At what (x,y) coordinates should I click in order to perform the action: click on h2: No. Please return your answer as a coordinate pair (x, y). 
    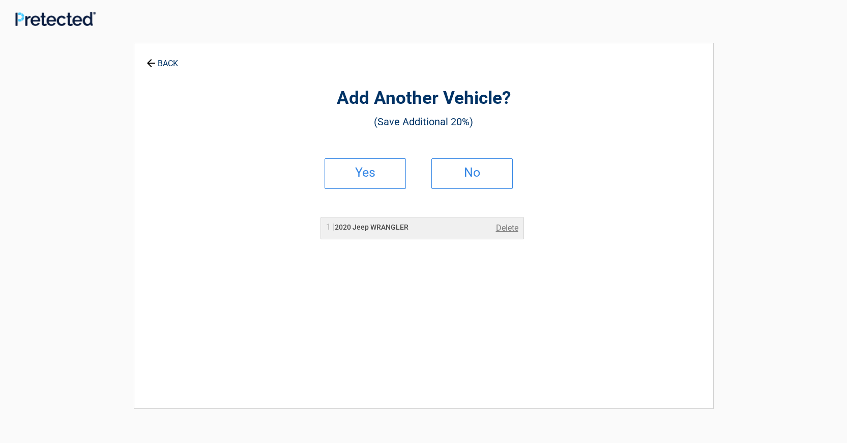
    Looking at the image, I should click on (472, 172).